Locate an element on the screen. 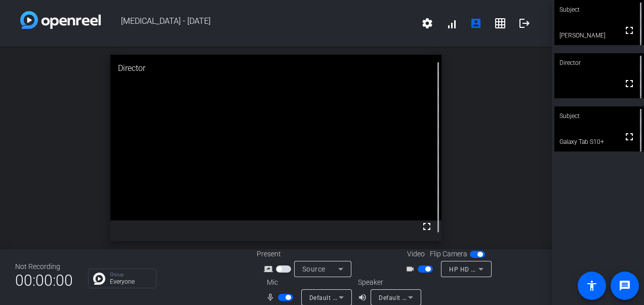  div: Present is located at coordinates (307, 254).